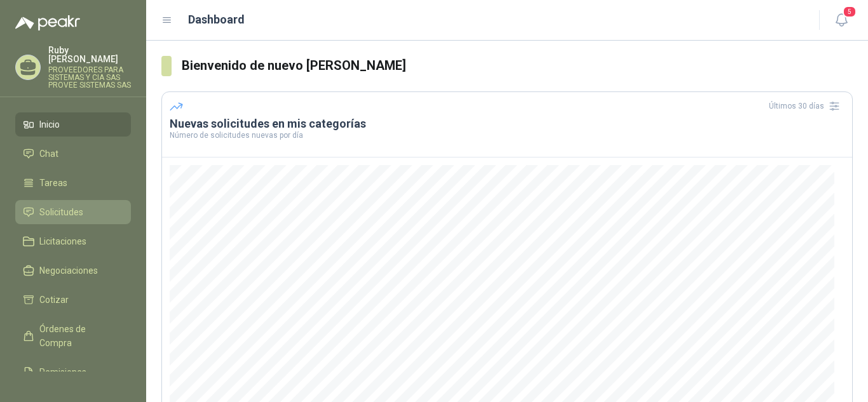 The height and width of the screenshot is (402, 868). Describe the element at coordinates (63, 373) in the screenshot. I see `span: Remisiones` at that location.